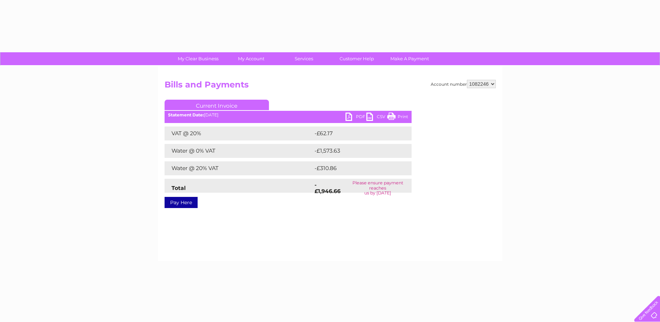 The height and width of the screenshot is (322, 660). I want to click on h2: Bills and Payments, so click(330, 86).